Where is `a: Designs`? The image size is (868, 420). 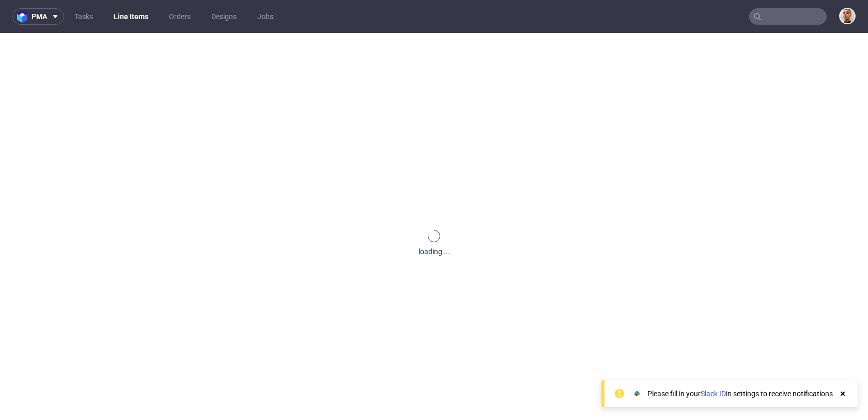 a: Designs is located at coordinates (224, 17).